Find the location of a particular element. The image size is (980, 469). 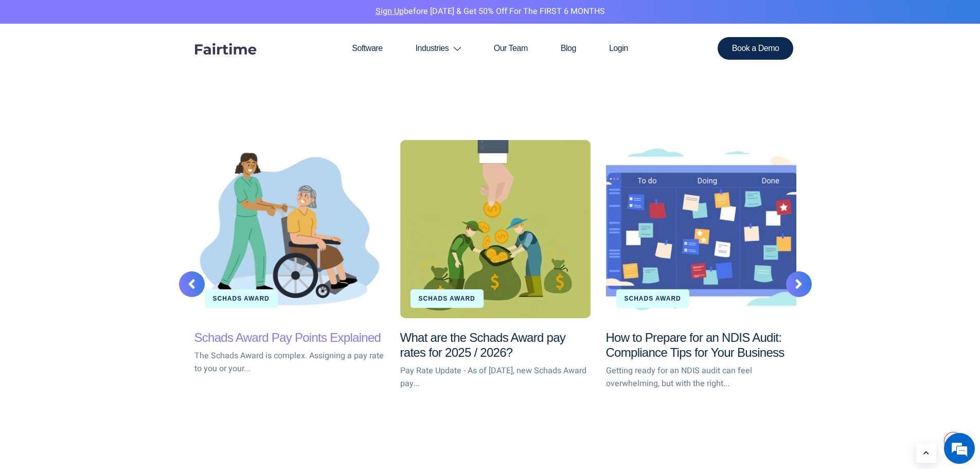

a: Learn More is located at coordinates (926, 452).